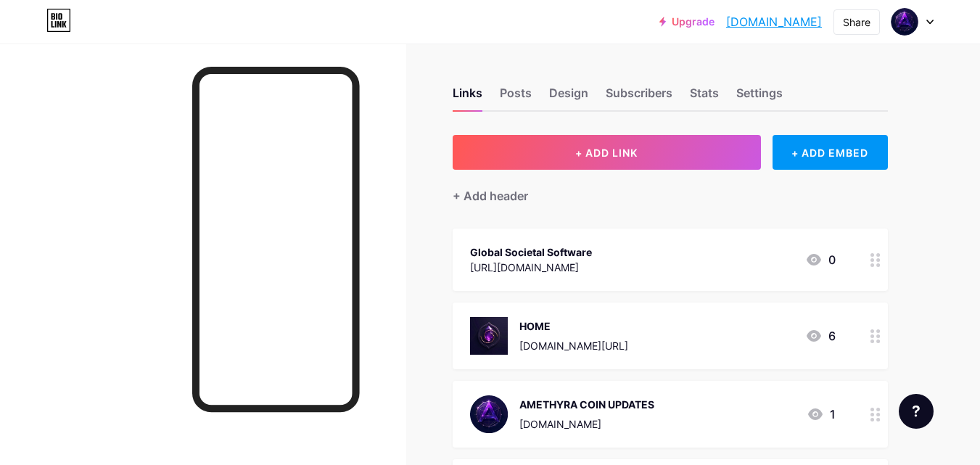 Image resolution: width=980 pixels, height=465 pixels. I want to click on div: Subscribers, so click(639, 97).